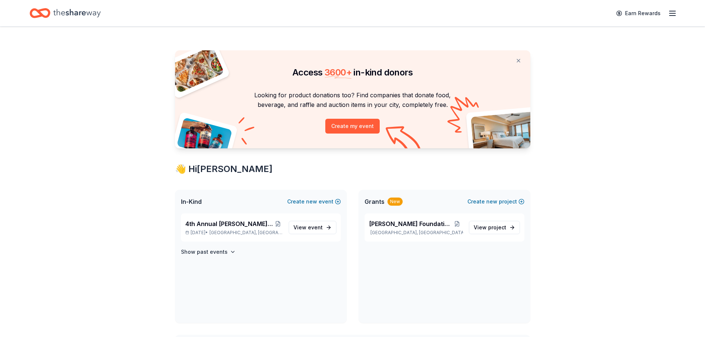 This screenshot has width=705, height=337. Describe the element at coordinates (338, 72) in the screenshot. I see `span: 3600 +` at that location.